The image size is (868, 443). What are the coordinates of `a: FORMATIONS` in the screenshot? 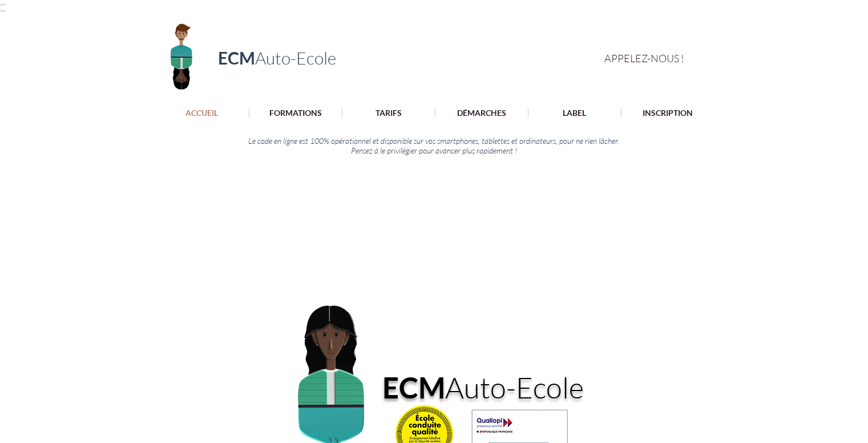 It's located at (295, 113).